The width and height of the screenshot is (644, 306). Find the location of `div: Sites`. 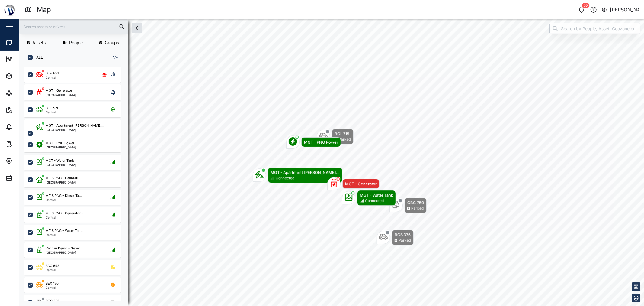

div: Sites is located at coordinates (23, 93).